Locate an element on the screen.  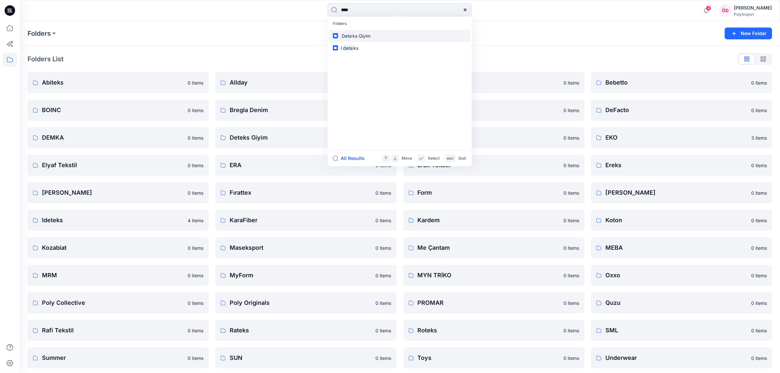
p: Allday is located at coordinates (302, 83).